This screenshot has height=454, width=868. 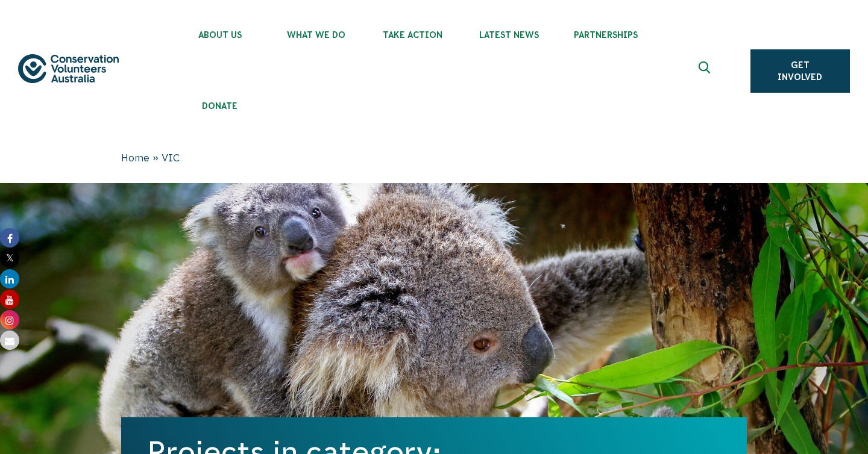 What do you see at coordinates (413, 35) in the screenshot?
I see `span: Take Action` at bounding box center [413, 35].